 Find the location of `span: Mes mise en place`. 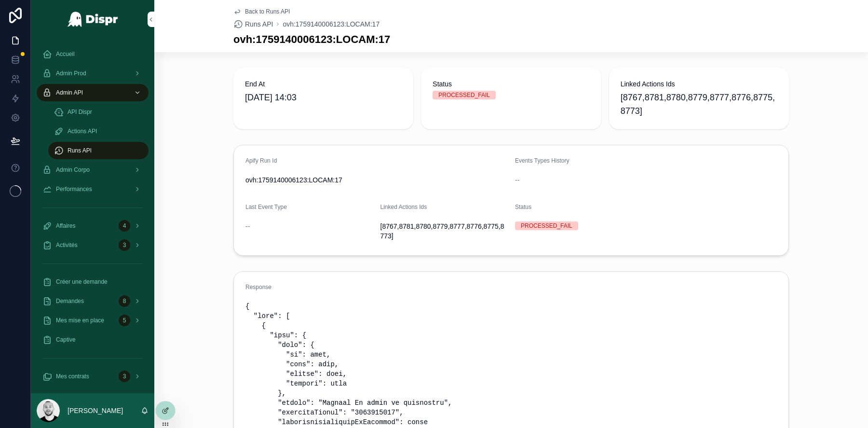

span: Mes mise en place is located at coordinates (80, 320).